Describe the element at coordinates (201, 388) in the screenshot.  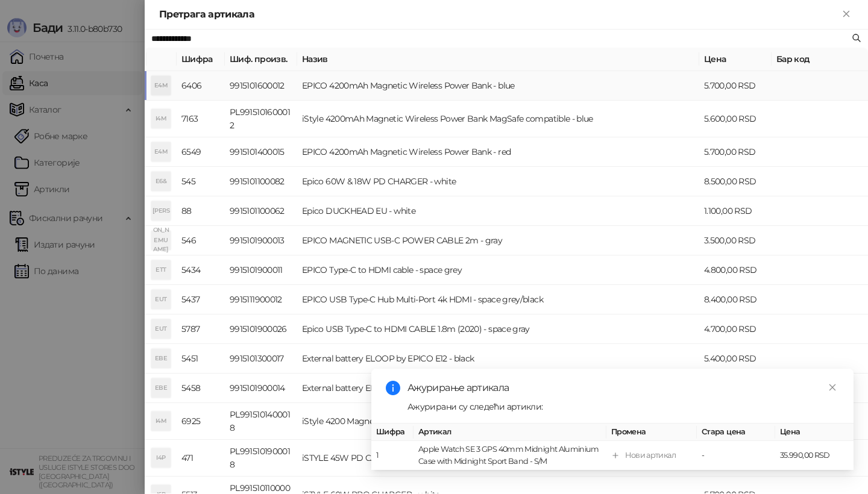
I see `td: 5458` at that location.